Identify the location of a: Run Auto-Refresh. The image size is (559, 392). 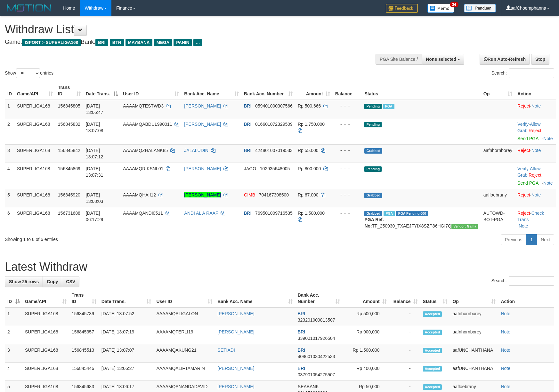
(505, 59).